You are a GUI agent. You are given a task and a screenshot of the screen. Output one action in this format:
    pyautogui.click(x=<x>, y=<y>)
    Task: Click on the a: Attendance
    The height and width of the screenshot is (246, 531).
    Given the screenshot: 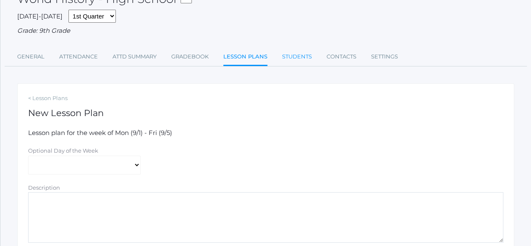 What is the action you would take?
    pyautogui.click(x=79, y=57)
    